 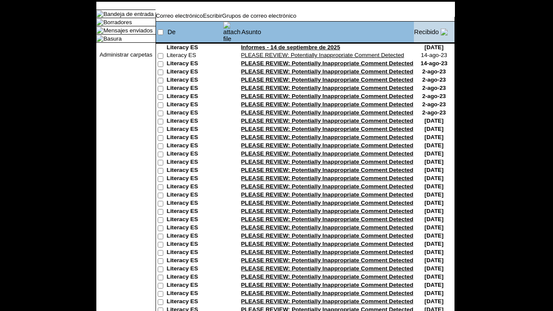 What do you see at coordinates (179, 16) in the screenshot?
I see `a: Correo electrónico` at bounding box center [179, 16].